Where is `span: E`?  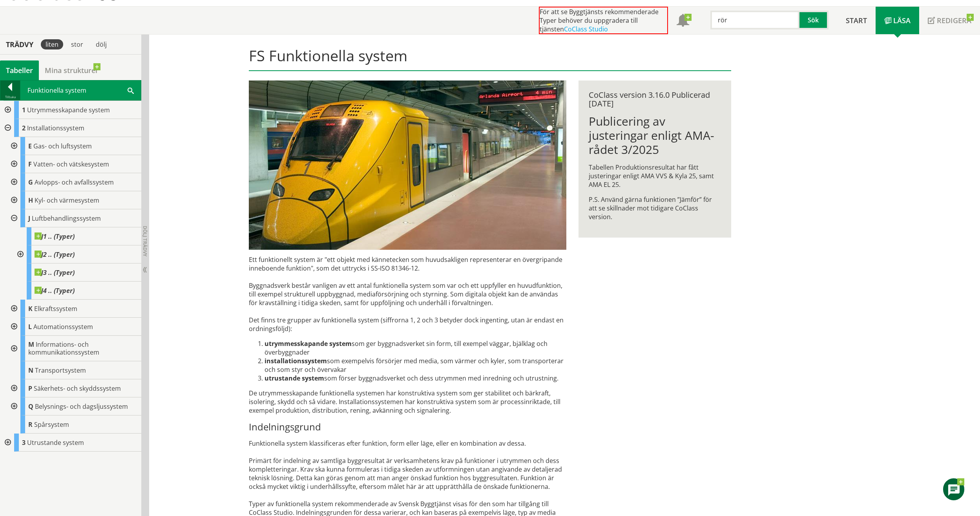 span: E is located at coordinates (30, 146).